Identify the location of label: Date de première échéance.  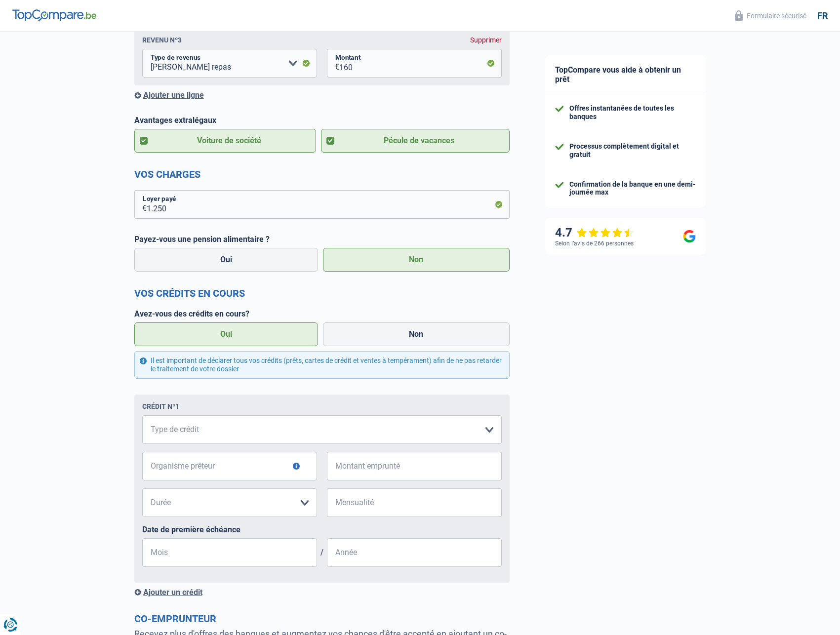
(322, 530).